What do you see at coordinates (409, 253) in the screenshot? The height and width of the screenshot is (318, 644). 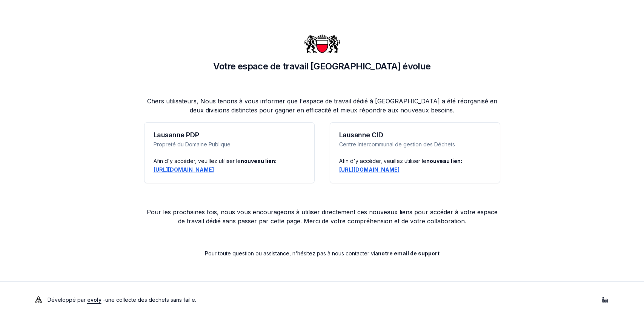 I see `a: notre email de support` at bounding box center [409, 253].